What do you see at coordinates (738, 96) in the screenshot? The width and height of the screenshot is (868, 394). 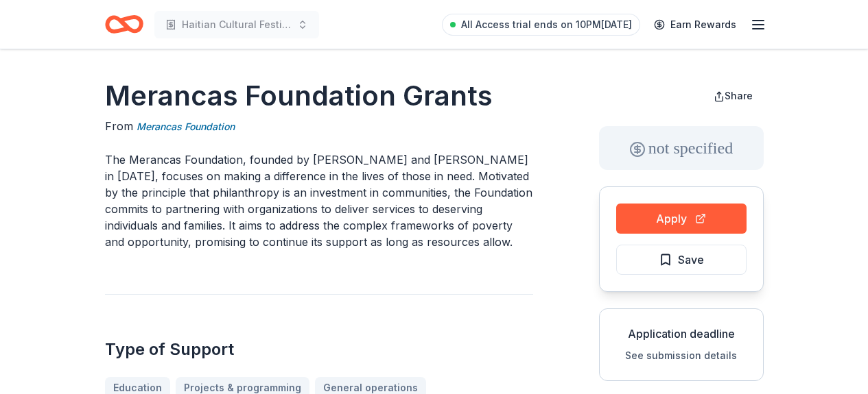 I see `span: Share` at bounding box center [738, 96].